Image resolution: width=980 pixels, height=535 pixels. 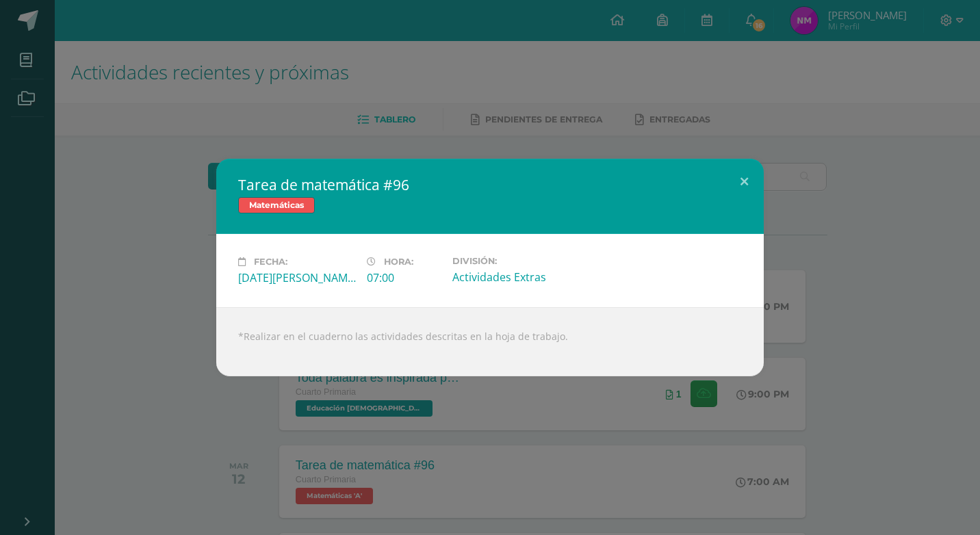 What do you see at coordinates (490, 185) in the screenshot?
I see `h2: Tarea de matemática #96` at bounding box center [490, 185].